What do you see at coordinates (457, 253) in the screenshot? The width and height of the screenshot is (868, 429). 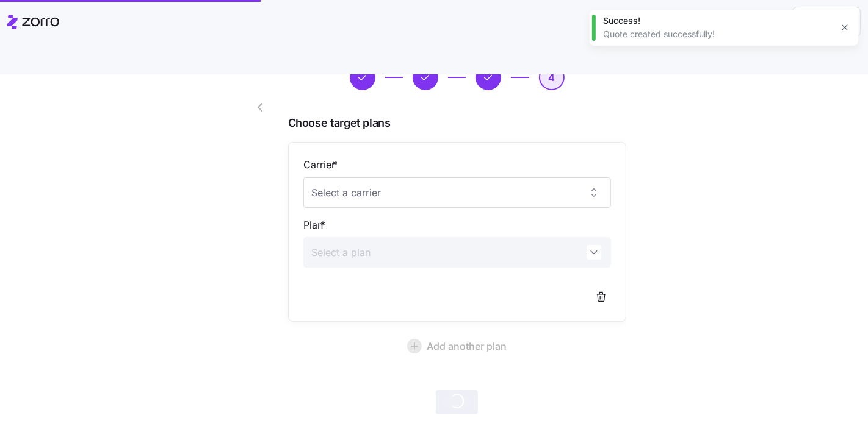 I see `input: Select a plan` at bounding box center [457, 253].